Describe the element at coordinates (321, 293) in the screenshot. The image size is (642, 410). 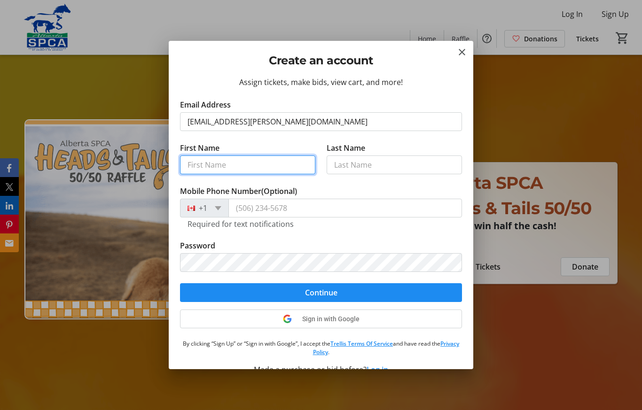
I see `span: Continue` at that location.